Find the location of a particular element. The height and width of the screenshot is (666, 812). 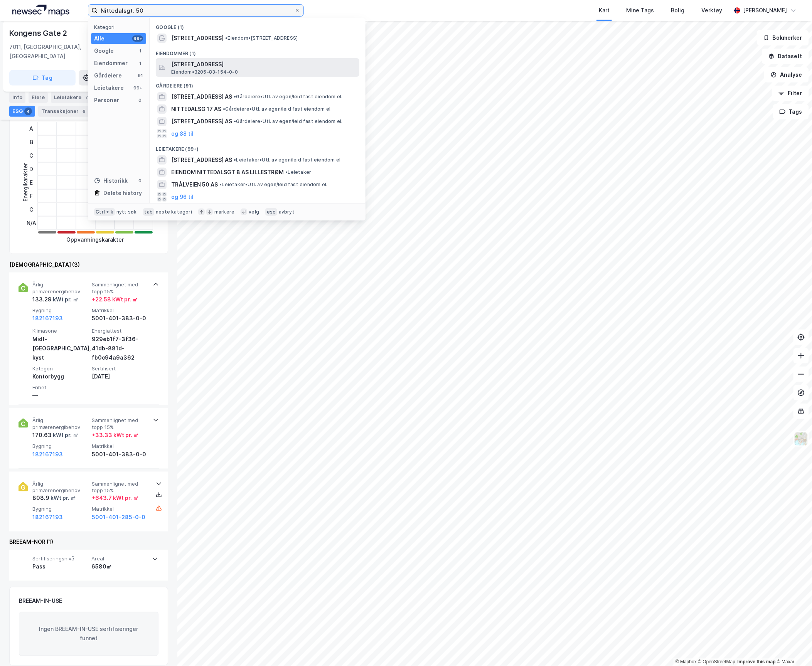

span: Sertifisert is located at coordinates (120, 368).